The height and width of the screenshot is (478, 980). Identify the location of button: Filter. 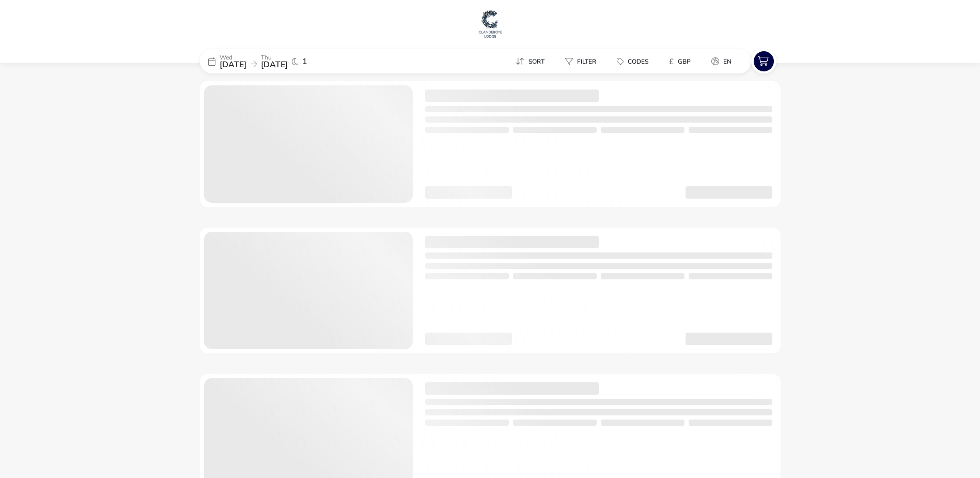
(581, 61).